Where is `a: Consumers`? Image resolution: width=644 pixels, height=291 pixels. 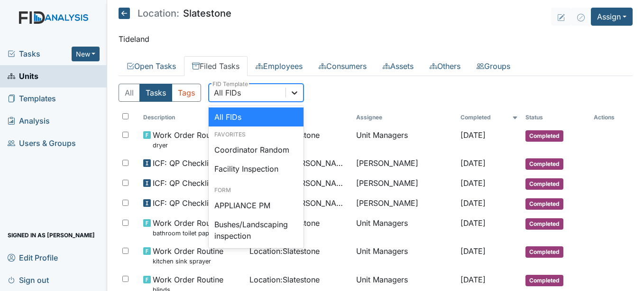
a: Consumers is located at coordinates (343, 66).